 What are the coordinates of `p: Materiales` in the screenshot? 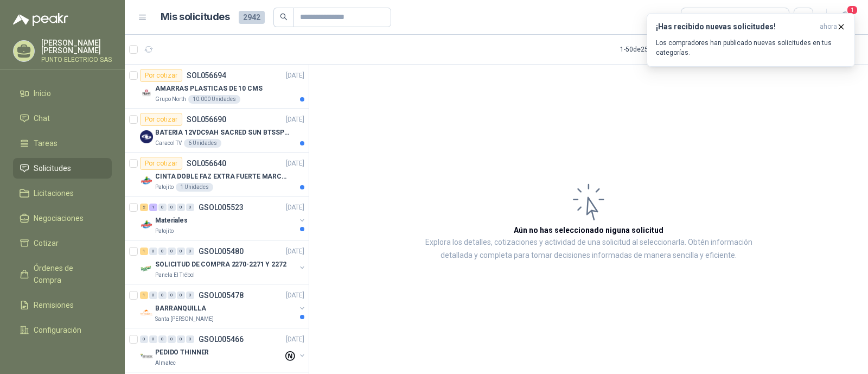 It's located at (171, 220).